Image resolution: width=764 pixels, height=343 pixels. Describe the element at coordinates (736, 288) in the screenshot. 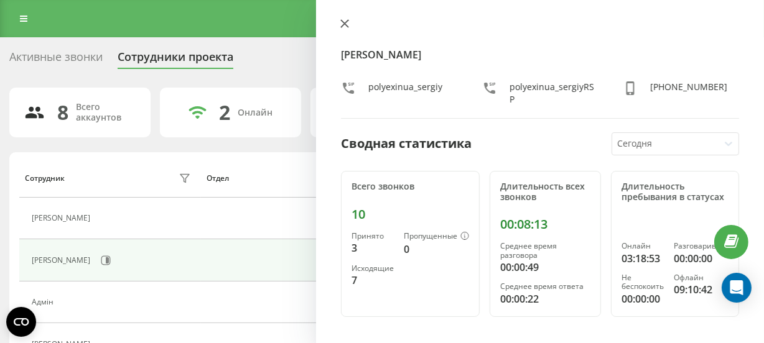

I see `div: Open Intercom Messenger` at that location.